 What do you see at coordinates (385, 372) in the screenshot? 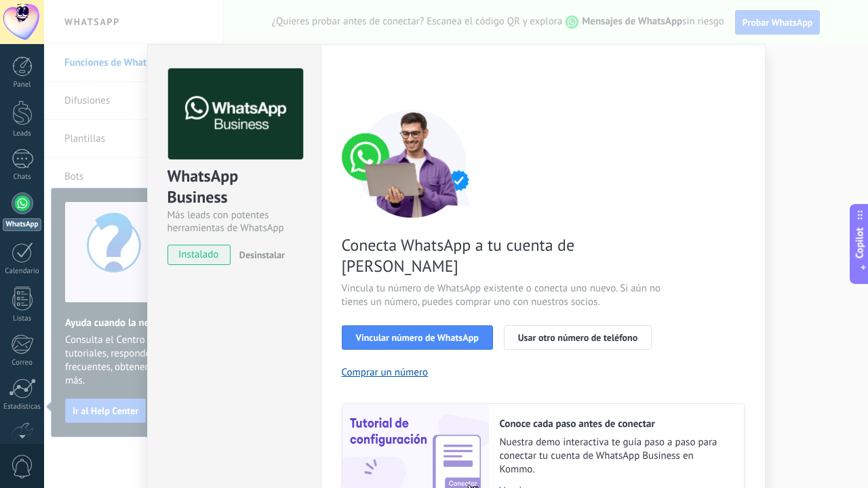
I see `button: Comprar un número` at bounding box center [385, 372].